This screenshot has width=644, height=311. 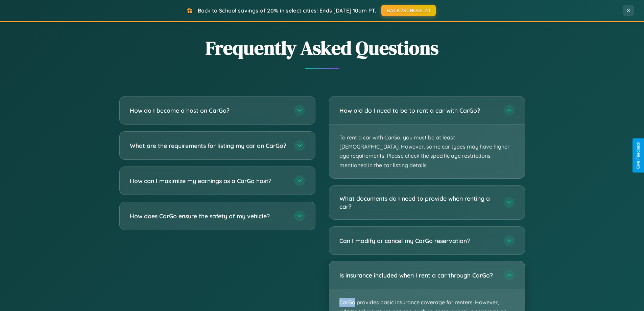 What do you see at coordinates (418, 275) in the screenshot?
I see `h3: Is insurance included when I rent a car through CarGo?` at bounding box center [418, 275].